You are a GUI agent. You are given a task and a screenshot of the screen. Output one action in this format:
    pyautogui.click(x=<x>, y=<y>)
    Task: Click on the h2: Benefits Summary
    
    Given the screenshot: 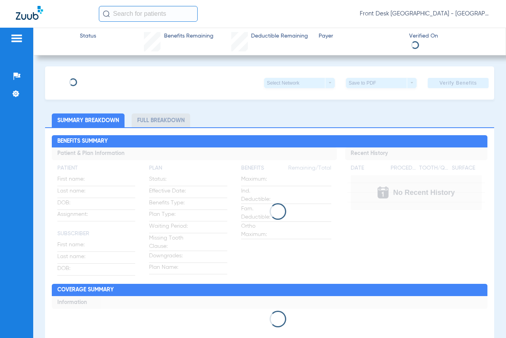 What is the action you would take?
    pyautogui.click(x=269, y=142)
    